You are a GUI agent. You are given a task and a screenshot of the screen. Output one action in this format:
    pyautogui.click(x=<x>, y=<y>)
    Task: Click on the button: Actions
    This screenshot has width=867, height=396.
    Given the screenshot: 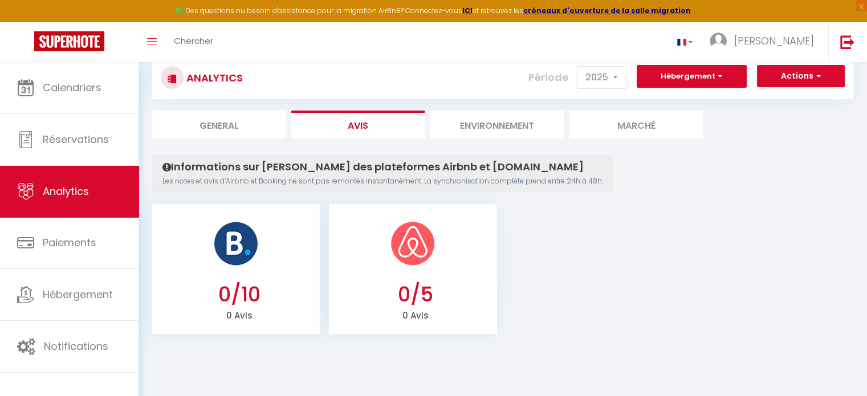 What is the action you would take?
    pyautogui.click(x=801, y=76)
    